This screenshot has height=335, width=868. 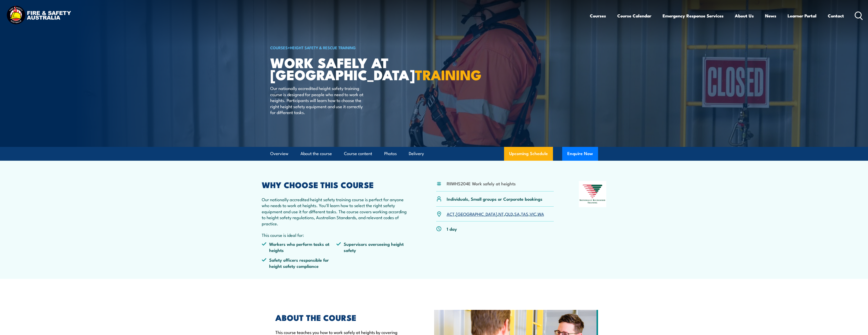 I want to click on a: Photos, so click(x=390, y=154).